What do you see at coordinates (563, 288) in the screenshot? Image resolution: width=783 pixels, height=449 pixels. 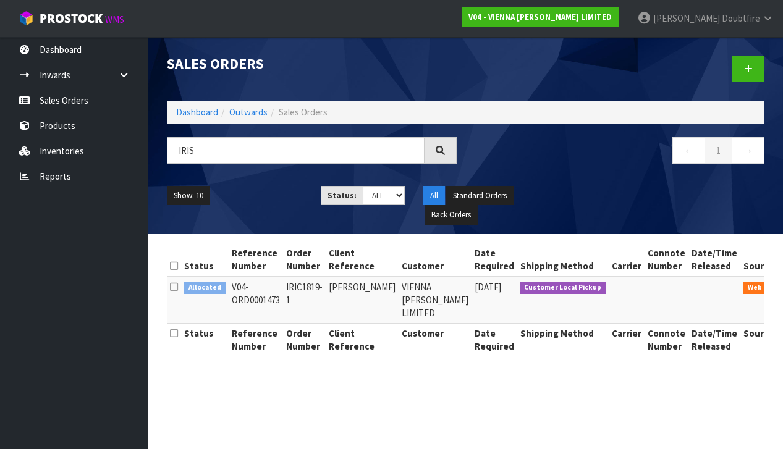 I see `span: Customer Local Pickup` at bounding box center [563, 288].